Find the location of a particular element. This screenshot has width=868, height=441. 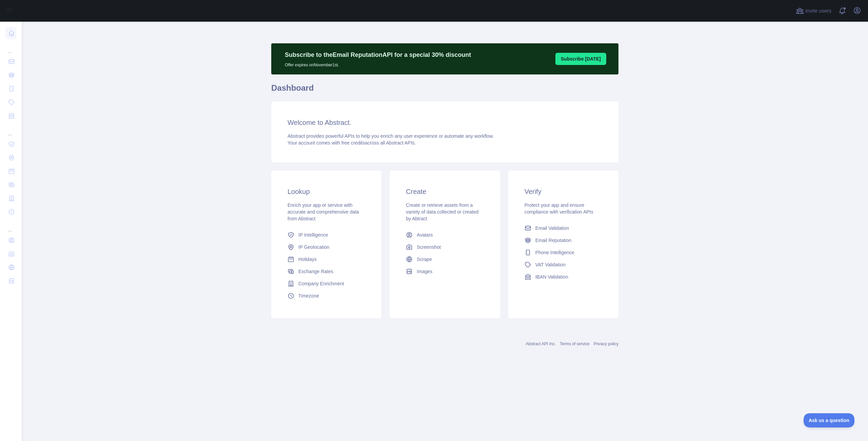

a: Screenshot is located at coordinates (444, 247).